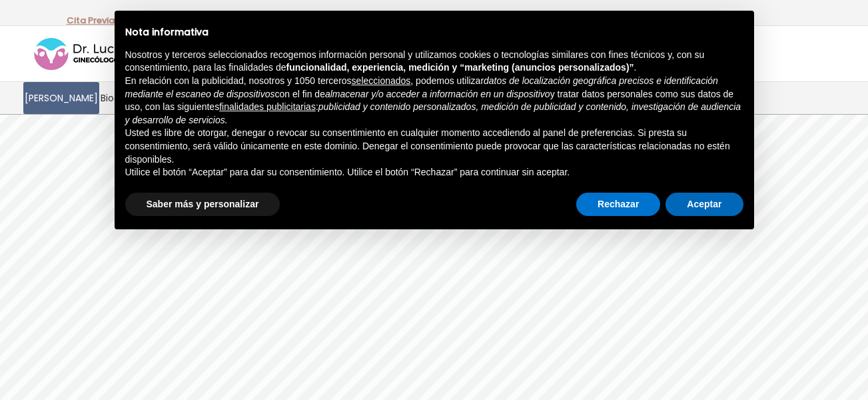 Image resolution: width=868 pixels, height=400 pixels. Describe the element at coordinates (460, 67) in the screenshot. I see `strong: funcionalidad, experiencia, medición y “marketing (anuncios personalizados)”` at that location.